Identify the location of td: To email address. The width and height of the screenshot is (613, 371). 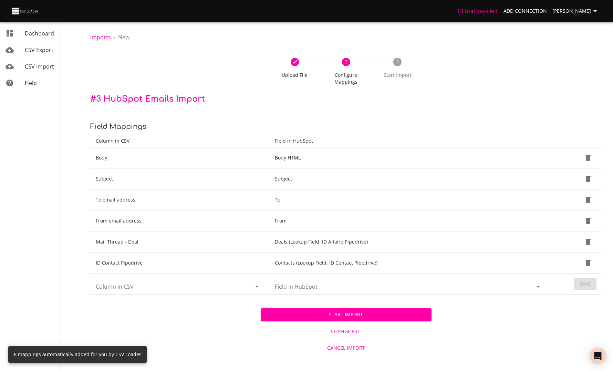
(180, 200).